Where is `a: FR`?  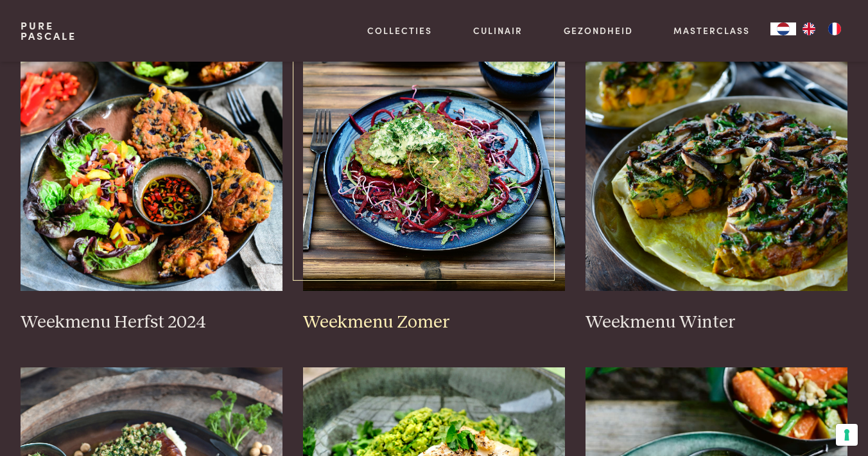
a: FR is located at coordinates (835, 29).